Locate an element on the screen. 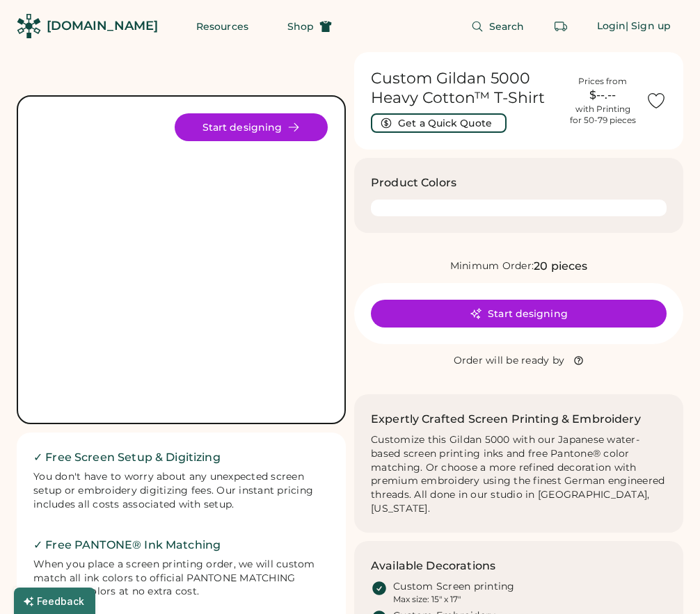 The height and width of the screenshot is (614, 700). button: Resources is located at coordinates (222, 27).